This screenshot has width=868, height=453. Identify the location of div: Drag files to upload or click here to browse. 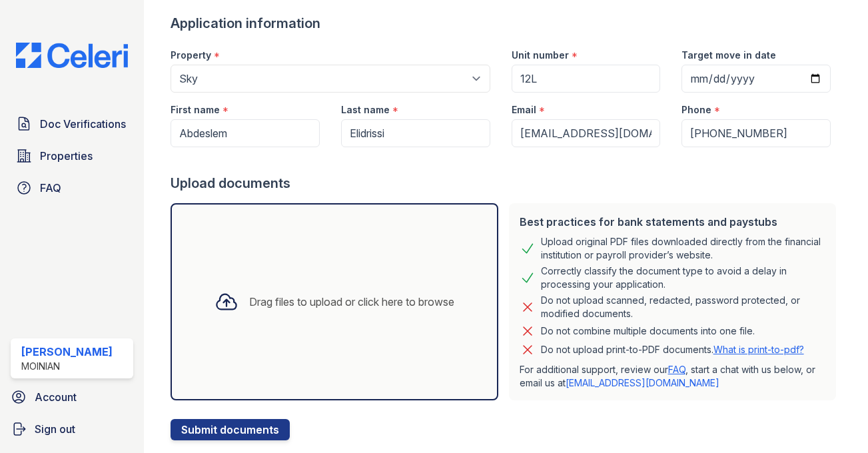
(352, 302).